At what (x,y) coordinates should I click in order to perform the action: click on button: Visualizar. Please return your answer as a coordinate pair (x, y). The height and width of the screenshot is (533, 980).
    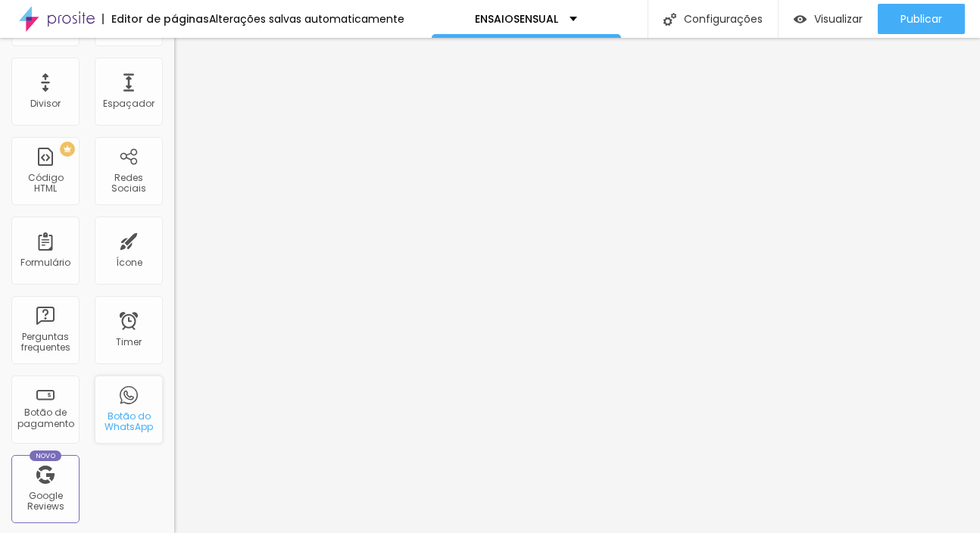
    Looking at the image, I should click on (828, 19).